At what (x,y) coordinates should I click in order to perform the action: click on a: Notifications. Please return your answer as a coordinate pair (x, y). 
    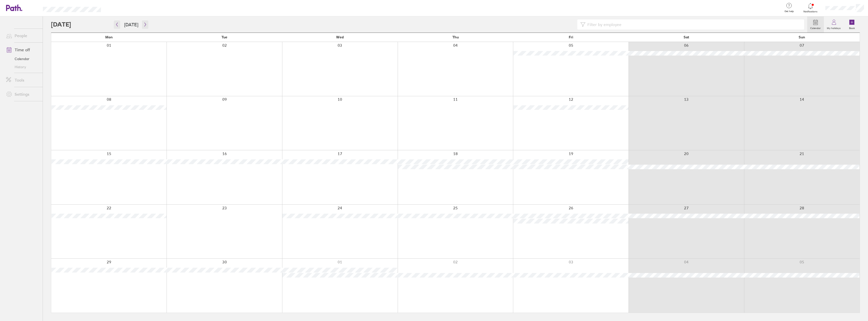
    Looking at the image, I should click on (811, 8).